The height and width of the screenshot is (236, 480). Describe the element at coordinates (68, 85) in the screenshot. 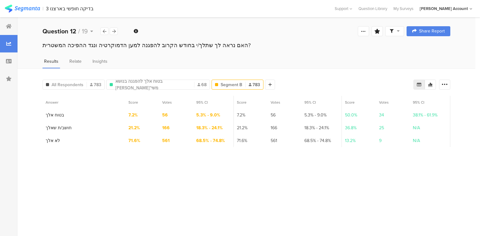

I see `span: All Respondents` at that location.